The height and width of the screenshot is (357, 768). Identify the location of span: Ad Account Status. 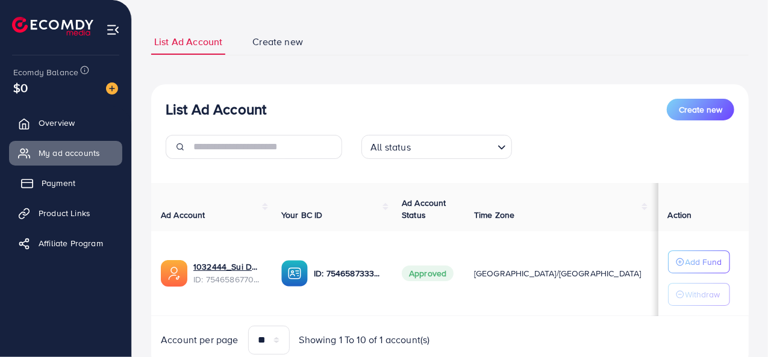
(424, 209).